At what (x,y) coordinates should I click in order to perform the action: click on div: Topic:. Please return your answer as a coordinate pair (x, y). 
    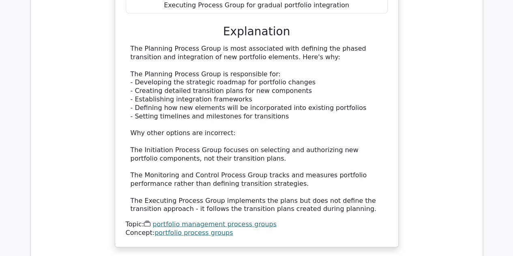
    Looking at the image, I should click on (257, 224).